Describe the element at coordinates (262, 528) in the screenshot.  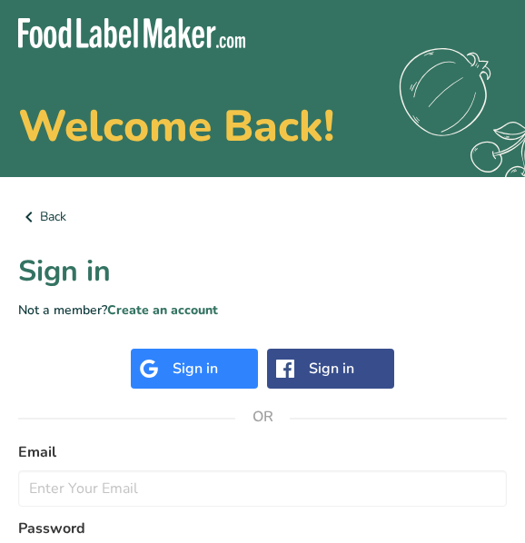
I see `label: Password` at that location.